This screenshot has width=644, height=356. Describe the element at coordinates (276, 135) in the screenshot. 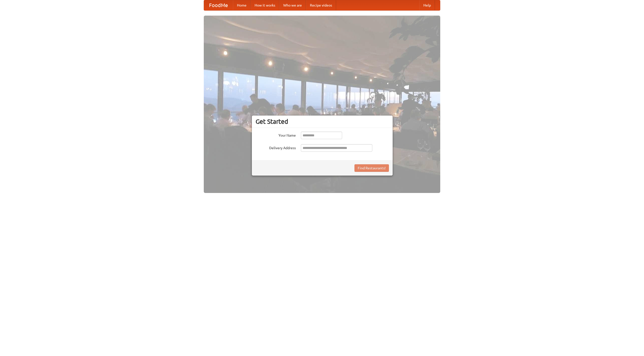

I see `label: Your Name` at that location.